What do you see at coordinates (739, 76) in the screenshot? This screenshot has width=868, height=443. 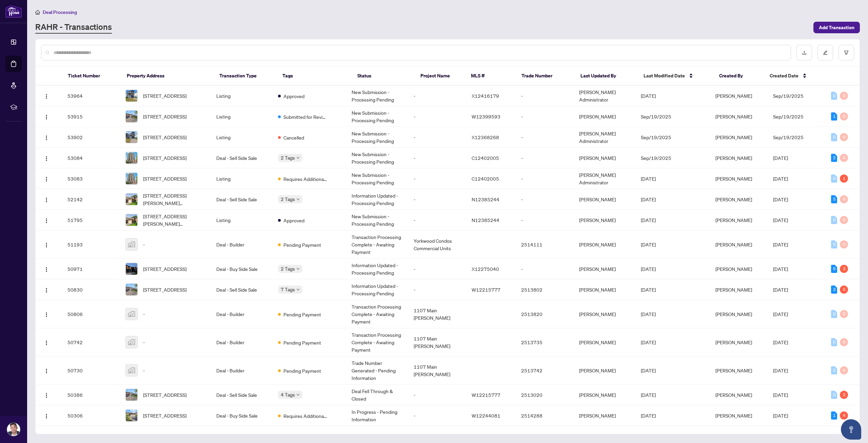 I see `th: Created By` at bounding box center [739, 76].